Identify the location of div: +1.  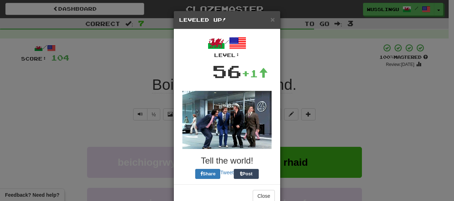
(255, 73).